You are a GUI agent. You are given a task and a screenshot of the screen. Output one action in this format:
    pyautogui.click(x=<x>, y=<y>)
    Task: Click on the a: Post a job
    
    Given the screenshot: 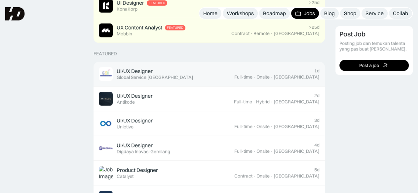 What is the action you would take?
    pyautogui.click(x=374, y=66)
    